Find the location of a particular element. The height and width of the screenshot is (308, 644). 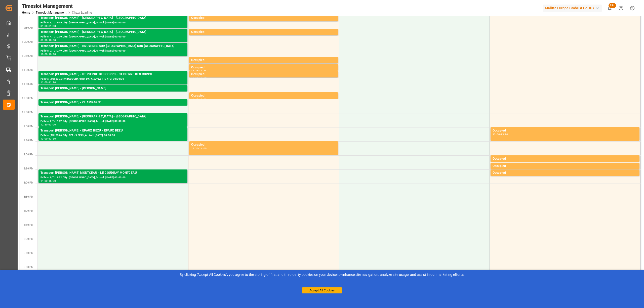

span: 2:00 PM is located at coordinates (28, 154).